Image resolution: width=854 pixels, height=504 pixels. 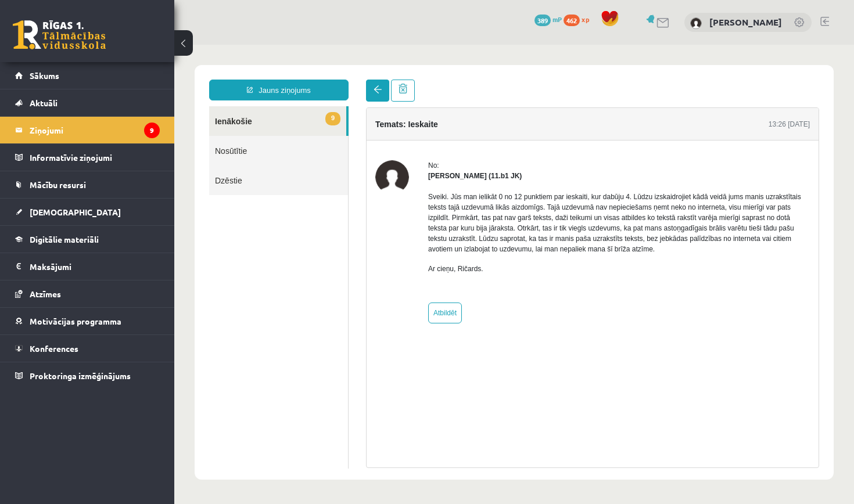 I want to click on a: Digitālie materiāli, so click(x=87, y=239).